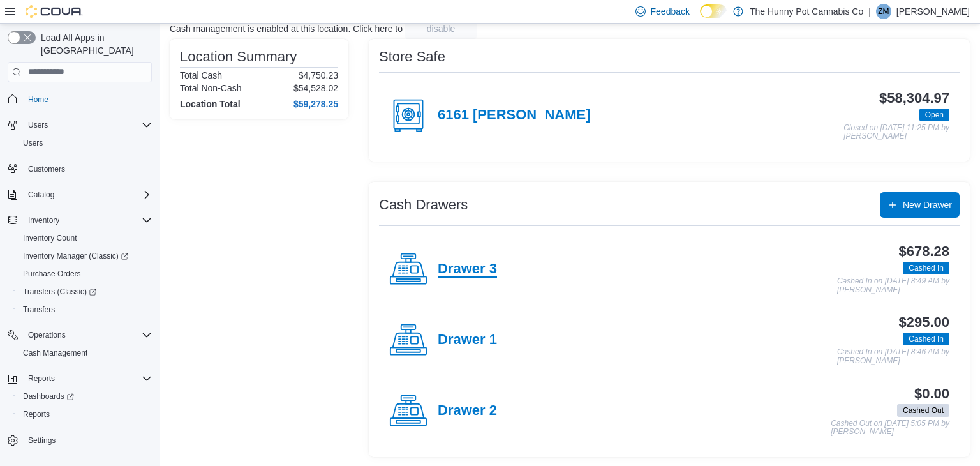 Image resolution: width=980 pixels, height=466 pixels. I want to click on button: Customers, so click(80, 169).